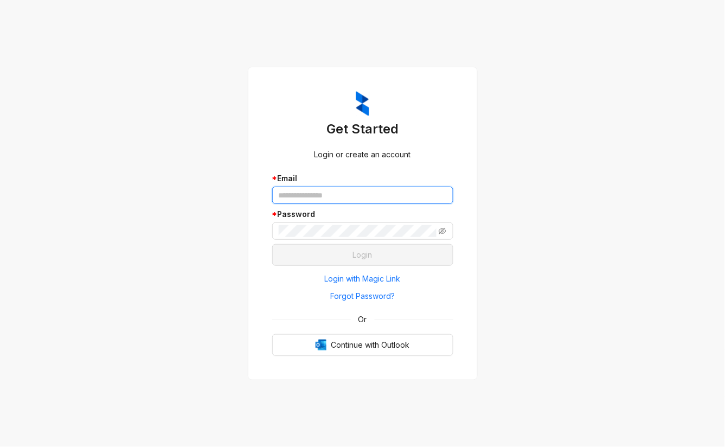  What do you see at coordinates (363, 345) in the screenshot?
I see `button: OutlookContinue with Outlook` at bounding box center [363, 345].